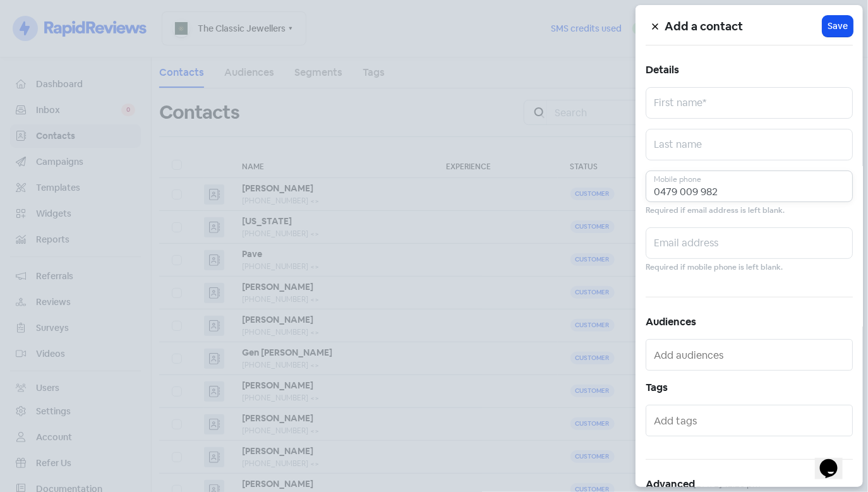 The image size is (868, 492). What do you see at coordinates (749, 388) in the screenshot?
I see `h5: Tags` at bounding box center [749, 388].